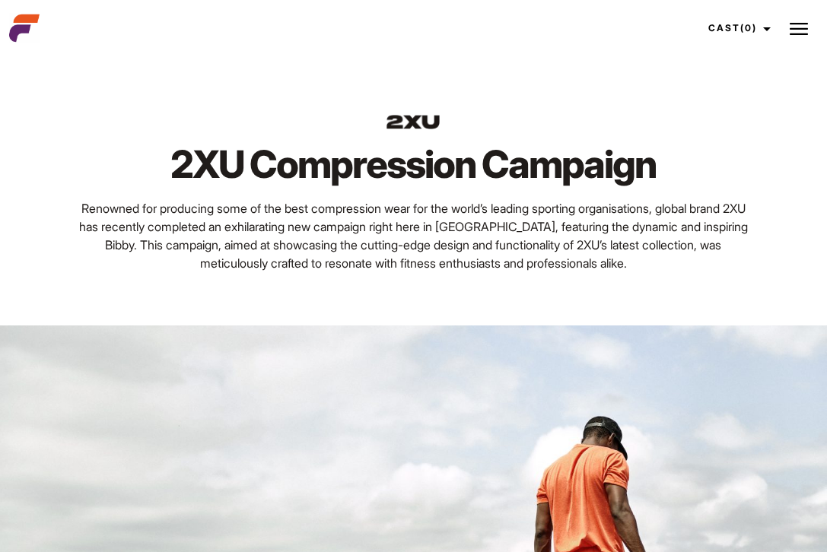 The height and width of the screenshot is (552, 827). What do you see at coordinates (413, 122) in the screenshot?
I see `img: 2xu logo` at bounding box center [413, 122].